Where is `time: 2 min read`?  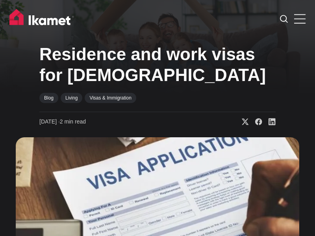 time: 2 min read is located at coordinates (63, 122).